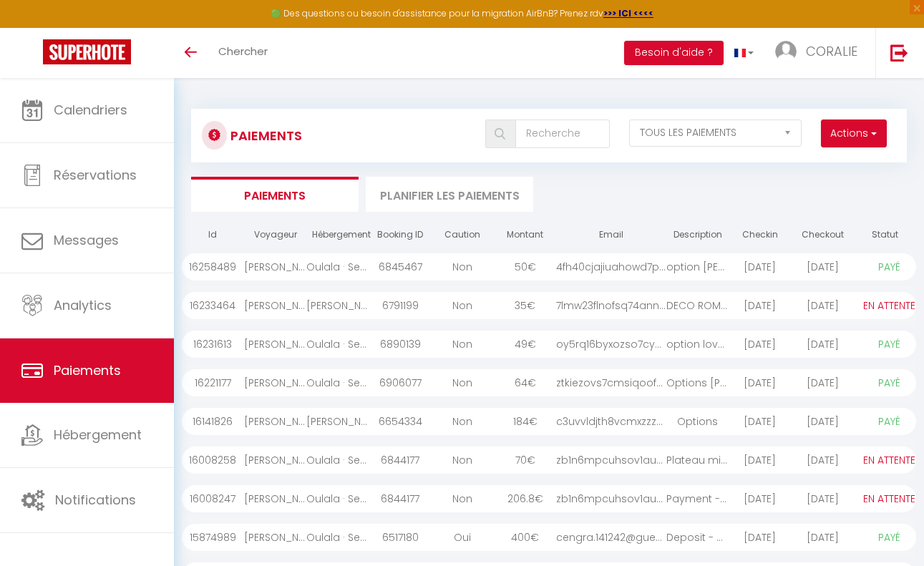 The image size is (924, 566). I want to click on button: Actions, so click(854, 133).